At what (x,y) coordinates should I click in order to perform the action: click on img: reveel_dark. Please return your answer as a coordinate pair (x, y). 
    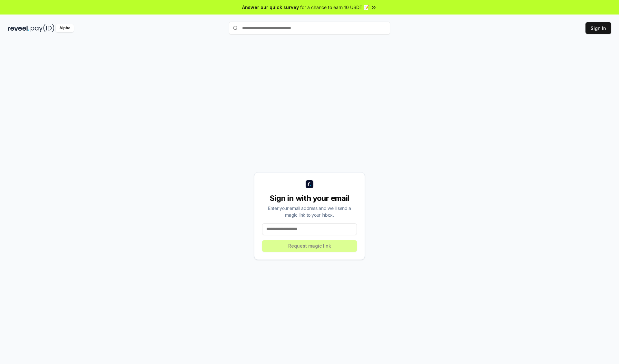
    Looking at the image, I should click on (18, 28).